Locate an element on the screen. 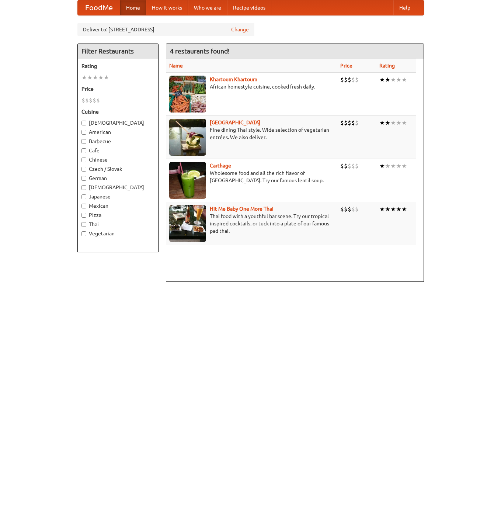 The height and width of the screenshot is (522, 501). input: Pizza is located at coordinates (84, 215).